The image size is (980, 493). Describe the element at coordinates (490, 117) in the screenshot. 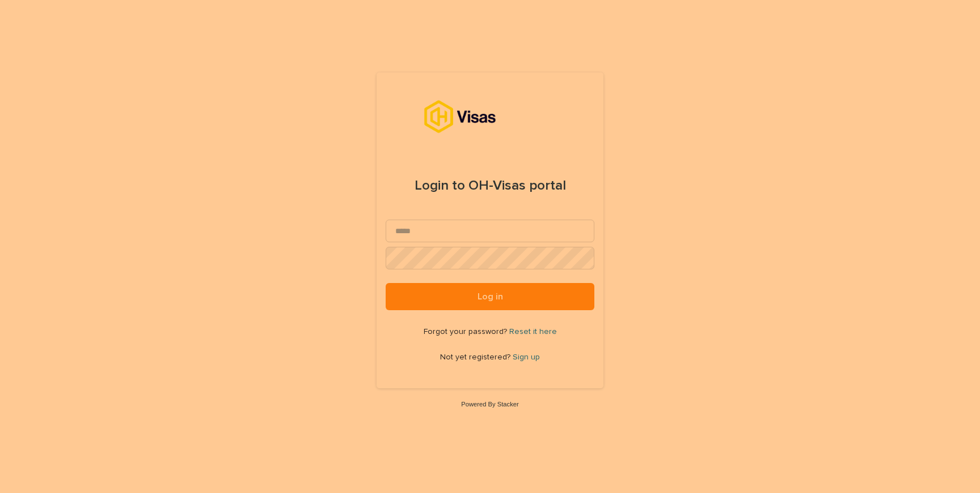

I see `img: tx8HrbJQv2PFQx4TXEq5` at that location.